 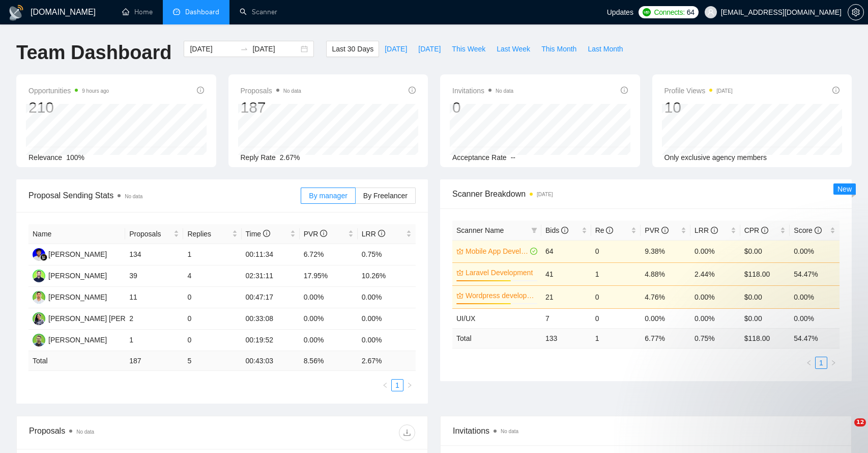 What do you see at coordinates (716, 338) in the screenshot?
I see `td: 0.75 %` at bounding box center [716, 338].